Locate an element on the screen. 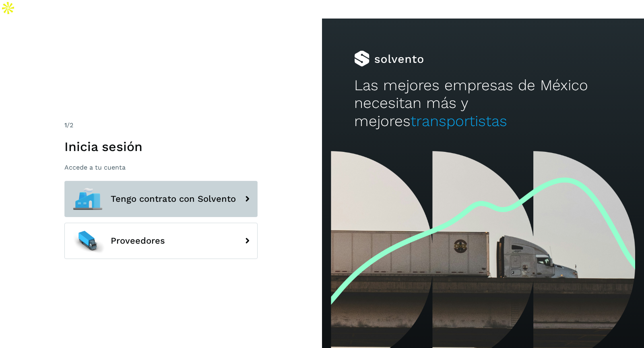  p: Accede a tu cuenta is located at coordinates (161, 167).